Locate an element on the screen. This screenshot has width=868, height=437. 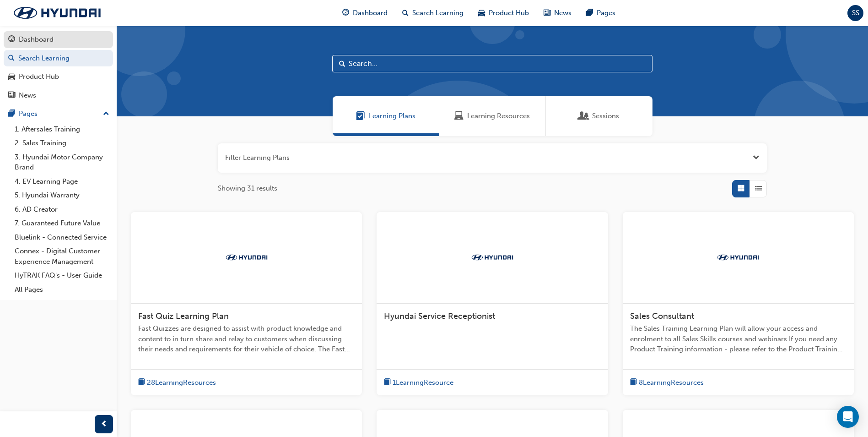
span: Grid is located at coordinates (741, 188).